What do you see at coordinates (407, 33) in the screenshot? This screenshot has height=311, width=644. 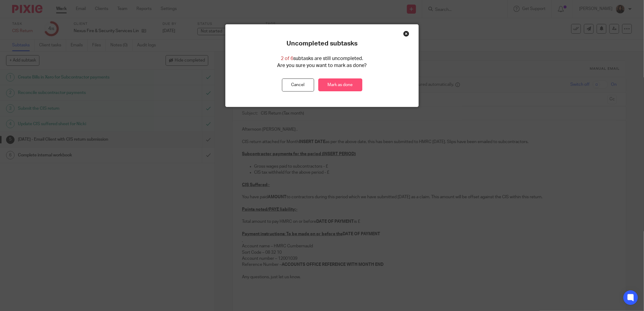 I see `div: Close this dialog window` at bounding box center [407, 33].